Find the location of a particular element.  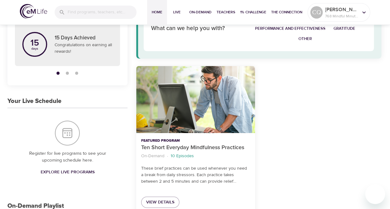

a: Explore Live Programs is located at coordinates (67, 172).